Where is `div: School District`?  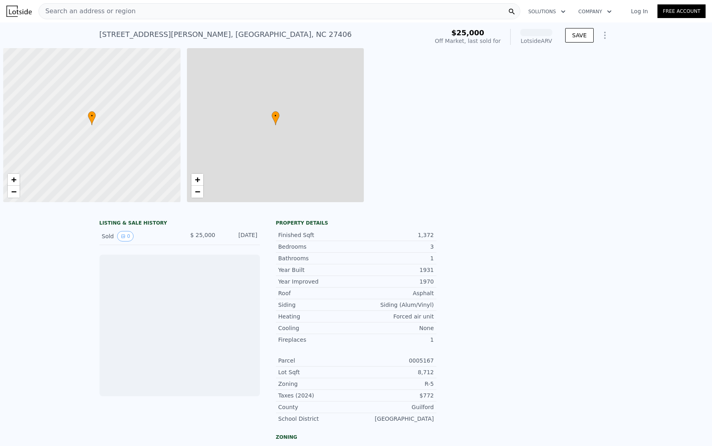 div: School District is located at coordinates (317, 419).